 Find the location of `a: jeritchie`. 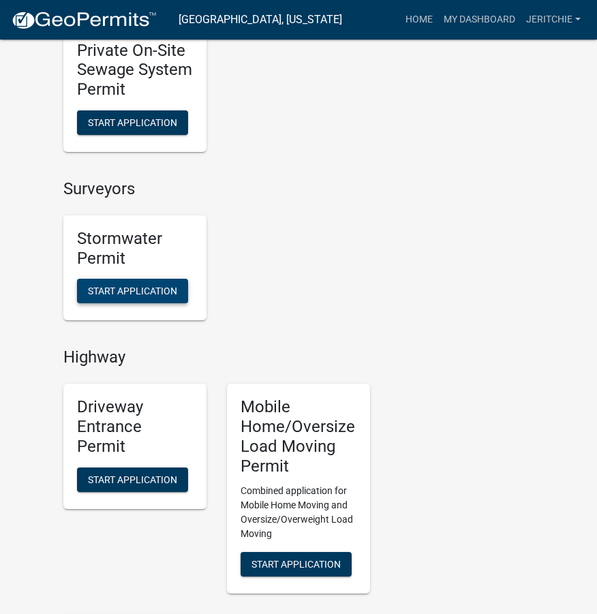

a: jeritchie is located at coordinates (554, 20).